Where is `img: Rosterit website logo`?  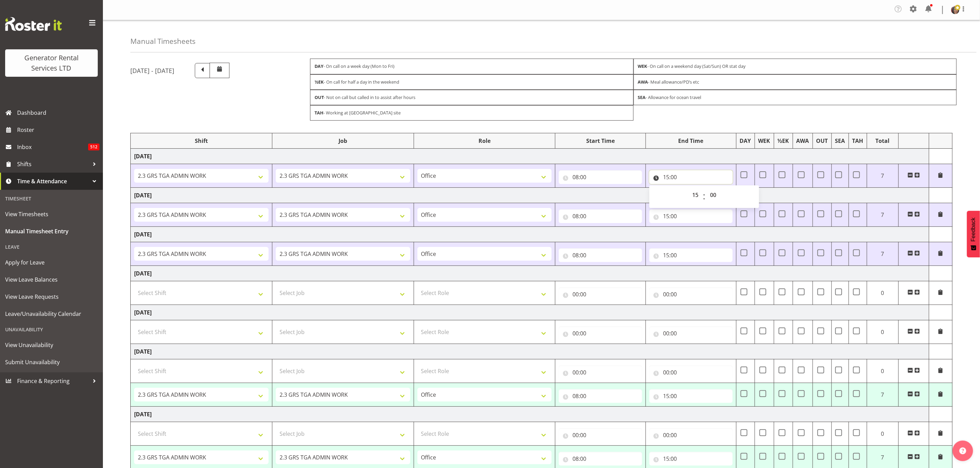
img: Rosterit website logo is located at coordinates (34, 24).